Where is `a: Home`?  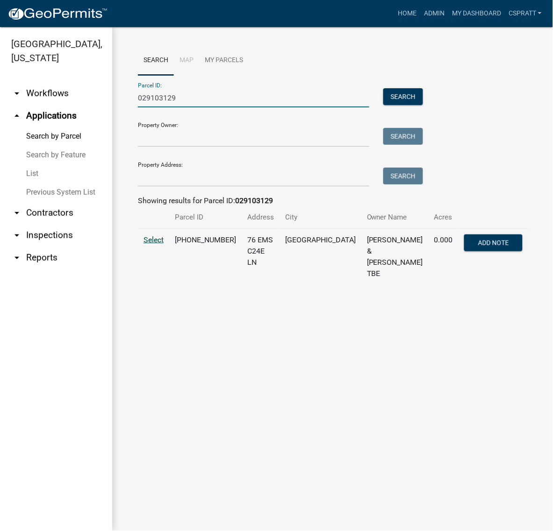
a: Home is located at coordinates (407, 14).